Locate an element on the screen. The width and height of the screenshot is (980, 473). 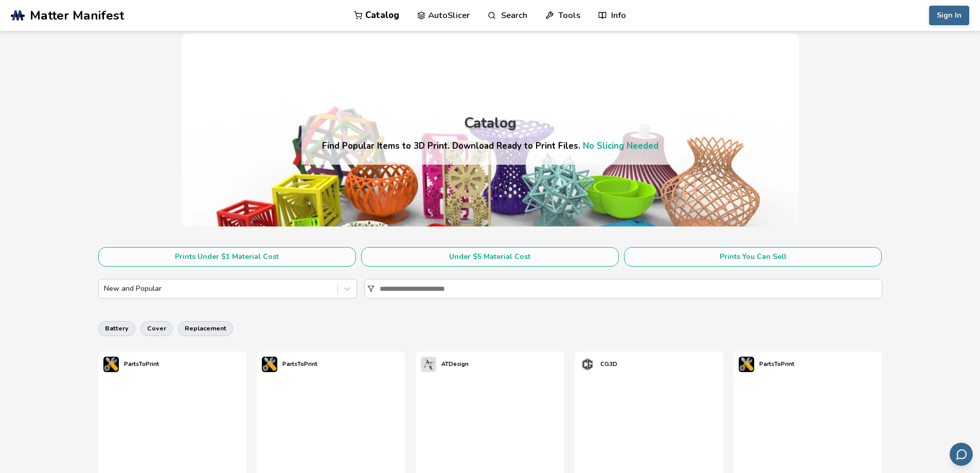
p: ATDesign is located at coordinates (454, 364).